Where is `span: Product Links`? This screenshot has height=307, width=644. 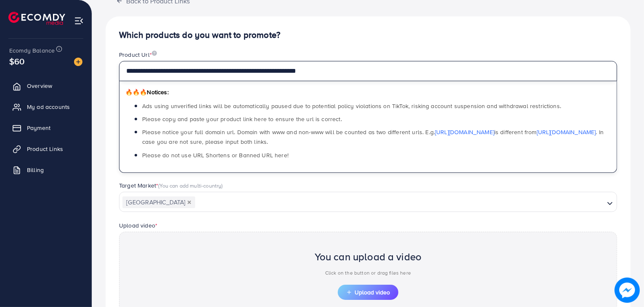 span: Product Links is located at coordinates (45, 149).